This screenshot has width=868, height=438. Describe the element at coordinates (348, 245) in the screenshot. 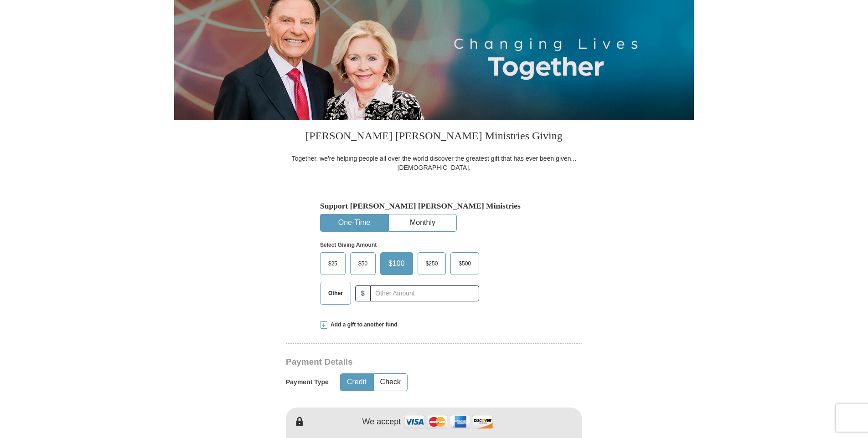

I see `strong: Select Giving Amount` at that location.